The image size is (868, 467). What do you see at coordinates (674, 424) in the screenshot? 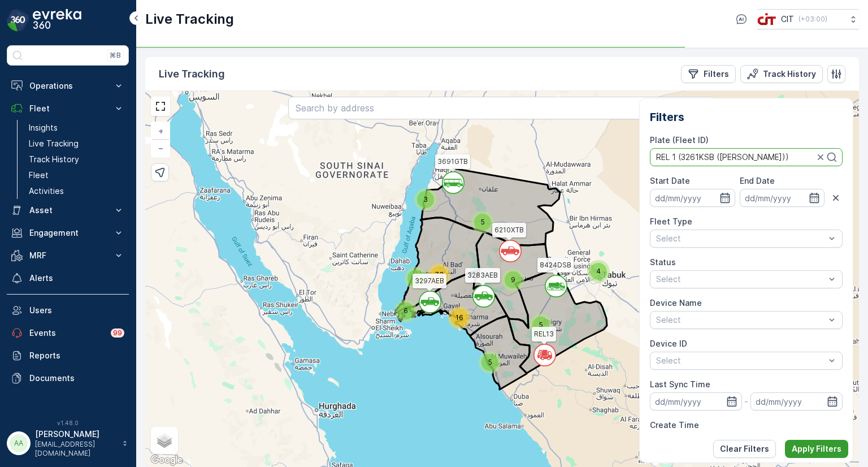
I see `label: Create Time` at bounding box center [674, 424].